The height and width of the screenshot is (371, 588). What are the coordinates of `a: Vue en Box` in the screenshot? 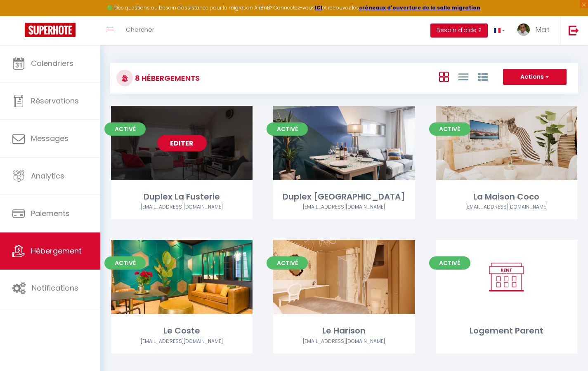 It's located at (444, 76).